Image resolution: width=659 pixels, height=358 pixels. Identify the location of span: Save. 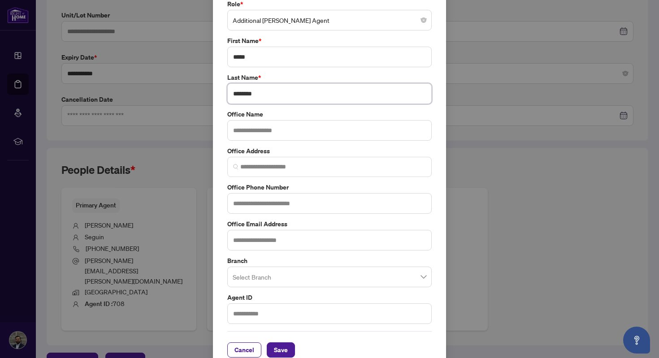
(281, 350).